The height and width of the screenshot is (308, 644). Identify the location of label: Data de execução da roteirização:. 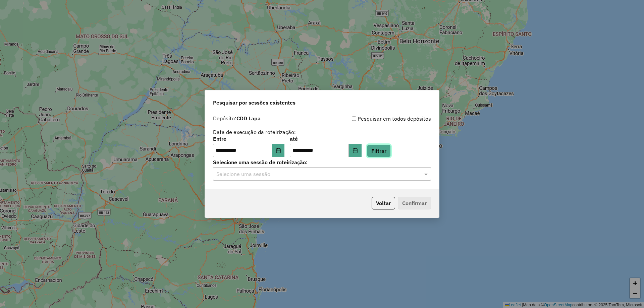
(254, 132).